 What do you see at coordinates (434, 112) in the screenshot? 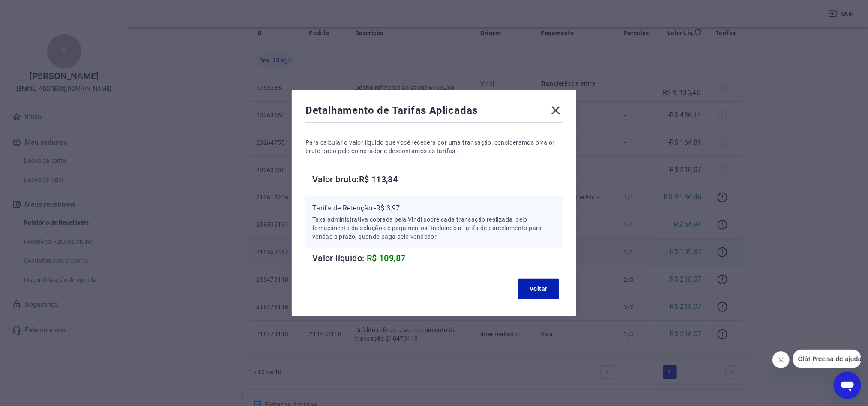
I see `div: Detalhamento de Tarifas Aplicadas` at bounding box center [434, 112].